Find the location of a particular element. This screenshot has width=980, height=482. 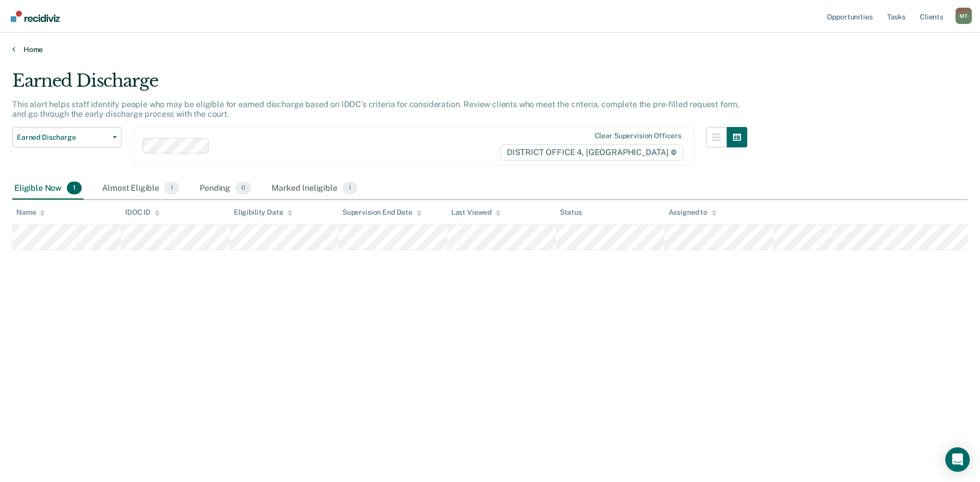

p: This alert helps staff identify people who may be eligible for earned discharge based on IDOC’s c... is located at coordinates (376, 109).